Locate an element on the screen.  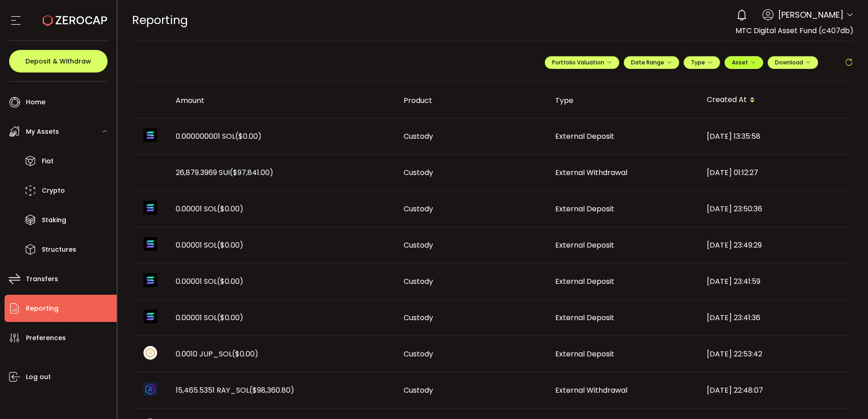
button: Download is located at coordinates (792, 63).